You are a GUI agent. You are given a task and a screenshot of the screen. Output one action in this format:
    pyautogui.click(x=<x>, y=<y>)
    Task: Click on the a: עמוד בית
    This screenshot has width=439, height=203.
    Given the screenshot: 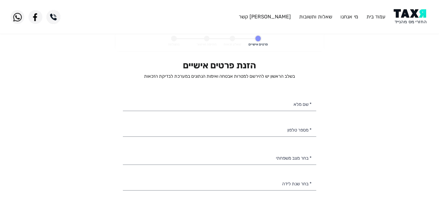 What is the action you would take?
    pyautogui.click(x=376, y=17)
    